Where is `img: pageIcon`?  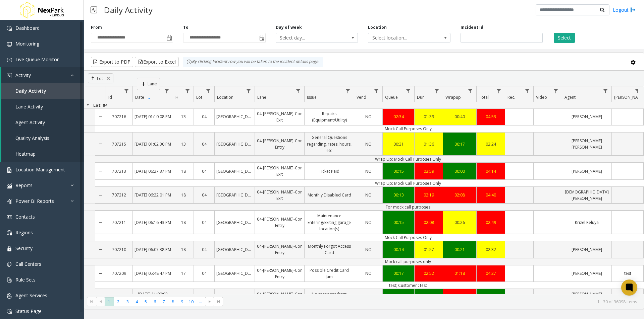 img: pageIcon is located at coordinates (94, 10).